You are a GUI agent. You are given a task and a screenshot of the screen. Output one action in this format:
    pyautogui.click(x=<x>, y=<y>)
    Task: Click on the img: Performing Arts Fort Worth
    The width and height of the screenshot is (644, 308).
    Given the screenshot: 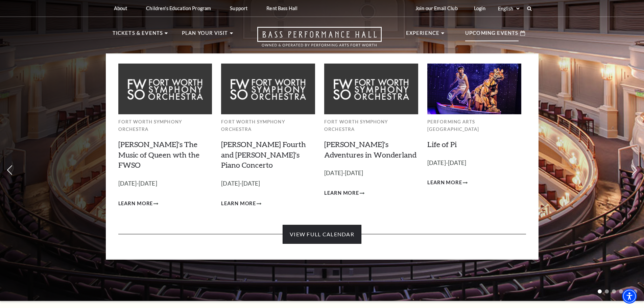 What is the action you would take?
    pyautogui.click(x=474, y=89)
    